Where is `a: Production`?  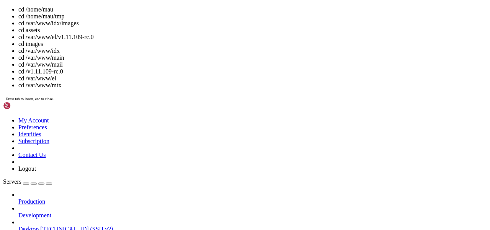
a: Production is located at coordinates (253, 202).